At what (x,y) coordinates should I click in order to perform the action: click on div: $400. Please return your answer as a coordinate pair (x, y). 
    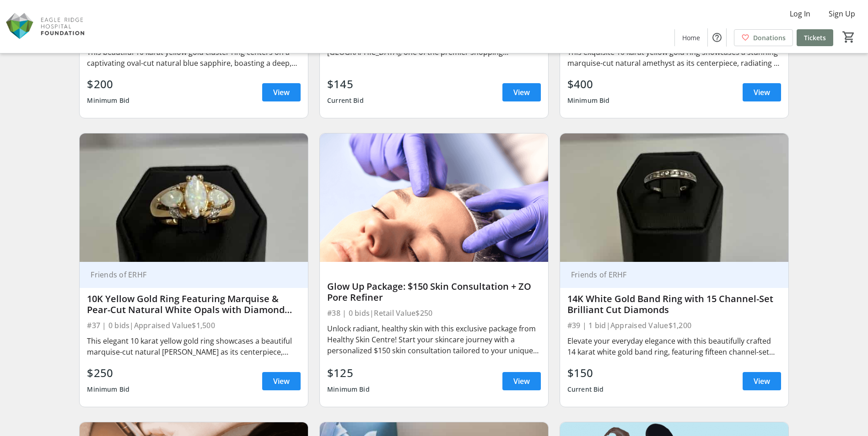
    Looking at the image, I should click on (589, 84).